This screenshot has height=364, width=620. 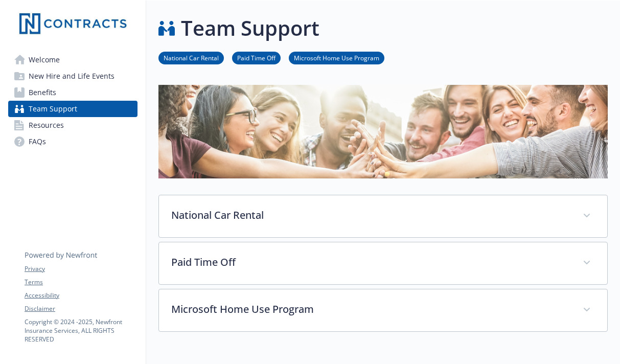 I want to click on span: Welcome, so click(x=44, y=60).